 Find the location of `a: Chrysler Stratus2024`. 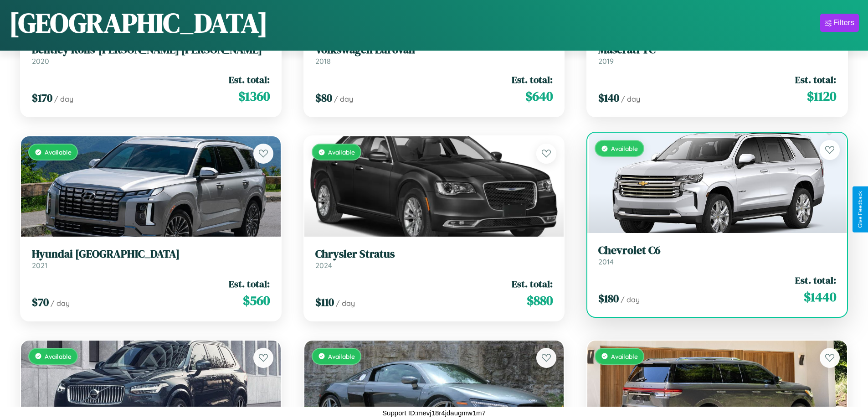

a: Chrysler Stratus2024 is located at coordinates (434, 258).